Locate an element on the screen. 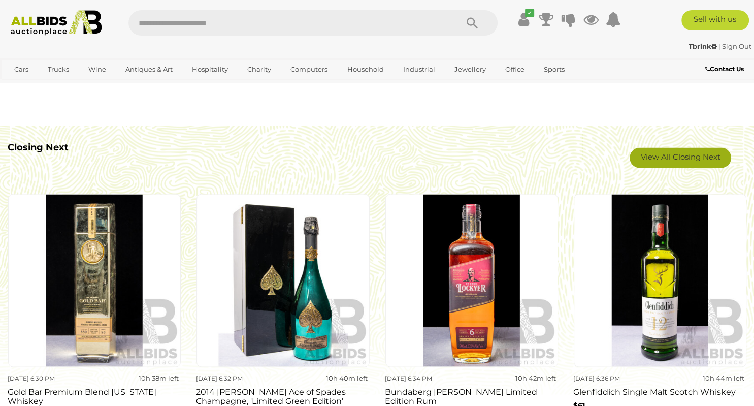 The height and width of the screenshot is (406, 754). strong: 10h 40m left is located at coordinates (347, 378).